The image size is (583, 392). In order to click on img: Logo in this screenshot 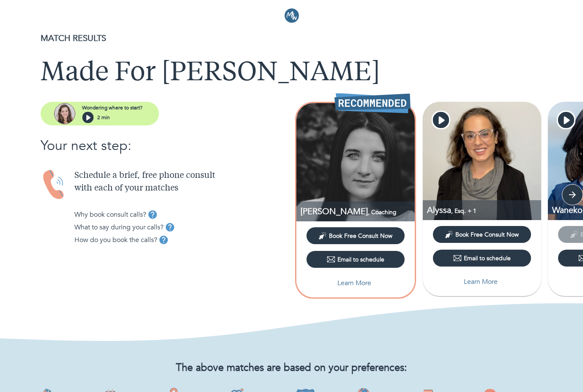, I will do `click(292, 15)`.